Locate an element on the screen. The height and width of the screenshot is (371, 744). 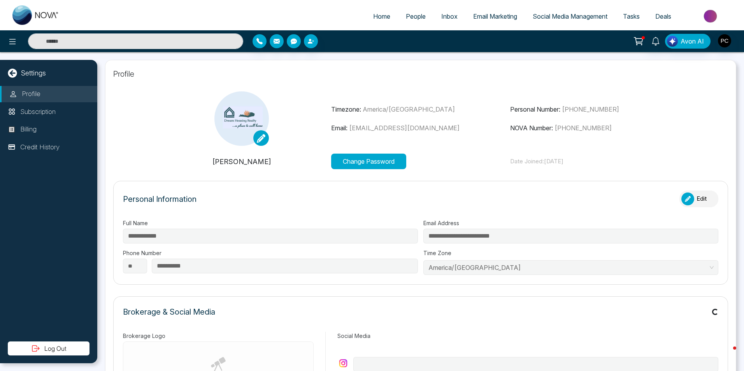
label: Time Zone is located at coordinates (571, 253).